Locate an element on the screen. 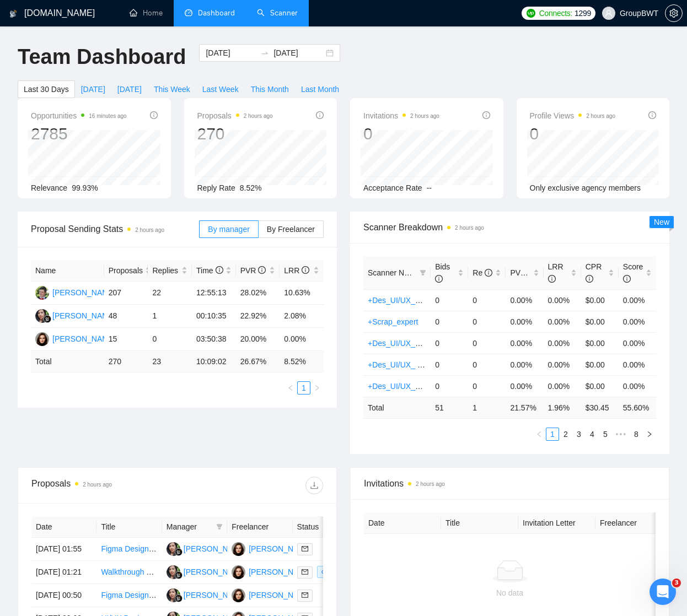 Image resolution: width=687 pixels, height=616 pixels. td: 2.08% is located at coordinates (301, 316).